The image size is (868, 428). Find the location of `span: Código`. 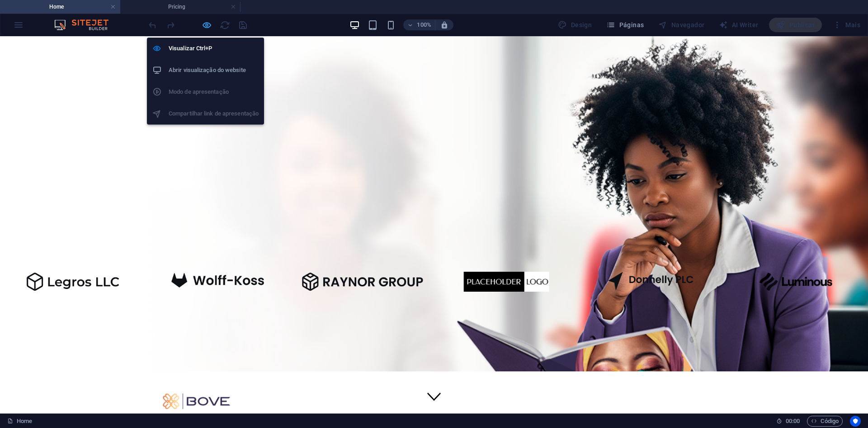

span: Código is located at coordinates (824, 421).